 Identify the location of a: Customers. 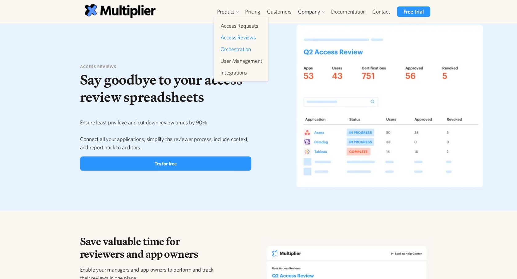
(279, 12).